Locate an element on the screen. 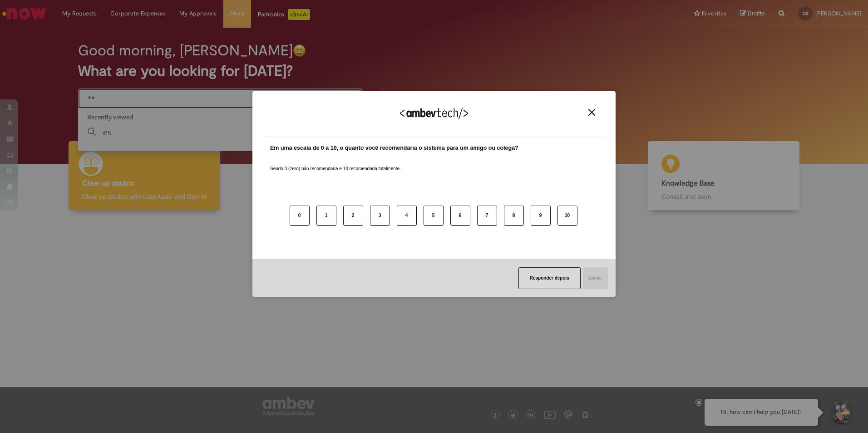 The width and height of the screenshot is (868, 433). button: Close is located at coordinates (591, 112).